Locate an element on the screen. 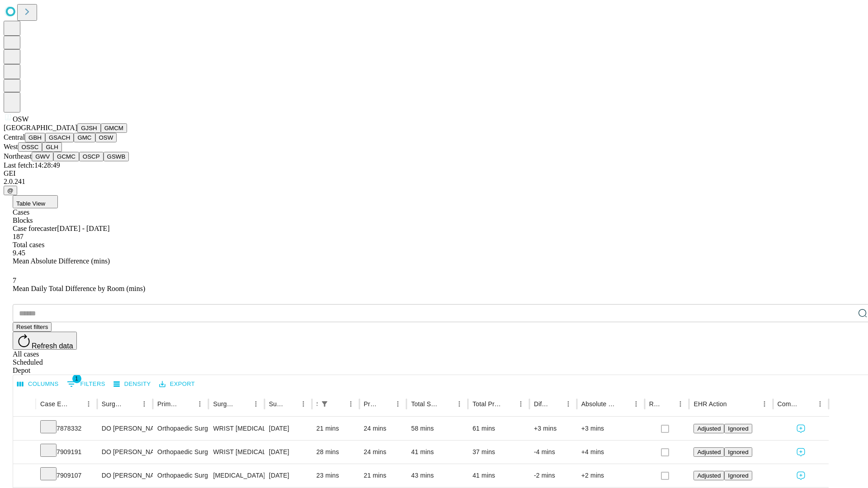  div: 61 mins is located at coordinates (499, 428).